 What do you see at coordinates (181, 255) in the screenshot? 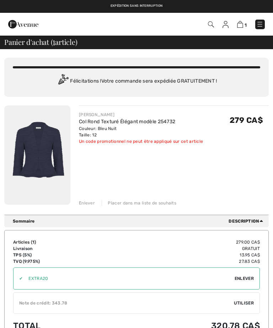
I see `td: 13.95 CA$` at bounding box center [181, 255].